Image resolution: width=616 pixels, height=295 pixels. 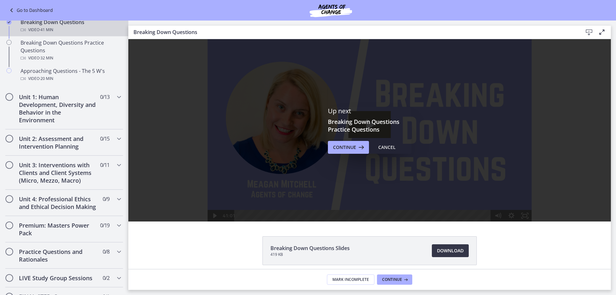 What do you see at coordinates (450, 250) in the screenshot?
I see `span: Download` at bounding box center [450, 250].